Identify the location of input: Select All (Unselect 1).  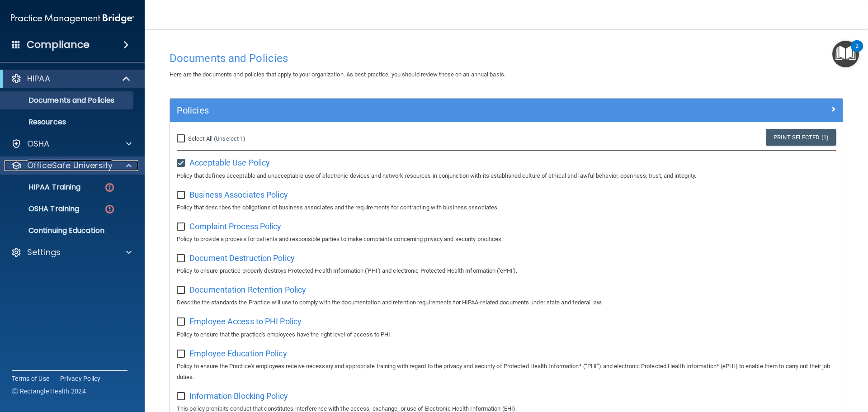
(182, 139).